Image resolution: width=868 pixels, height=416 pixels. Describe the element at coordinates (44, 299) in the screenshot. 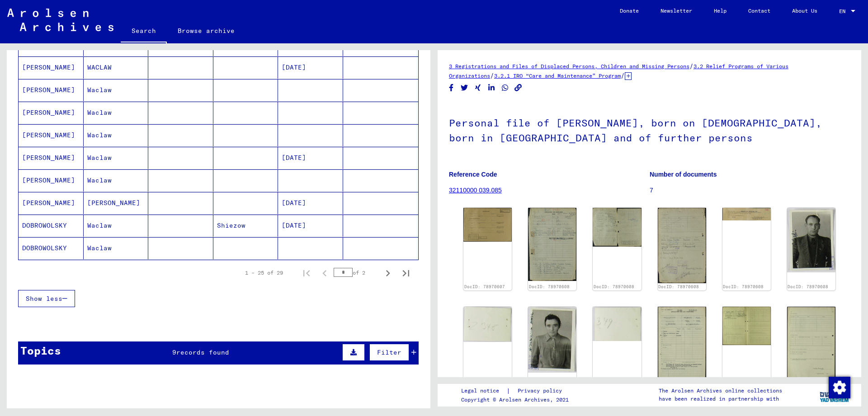

I see `span: Show less` at that location.